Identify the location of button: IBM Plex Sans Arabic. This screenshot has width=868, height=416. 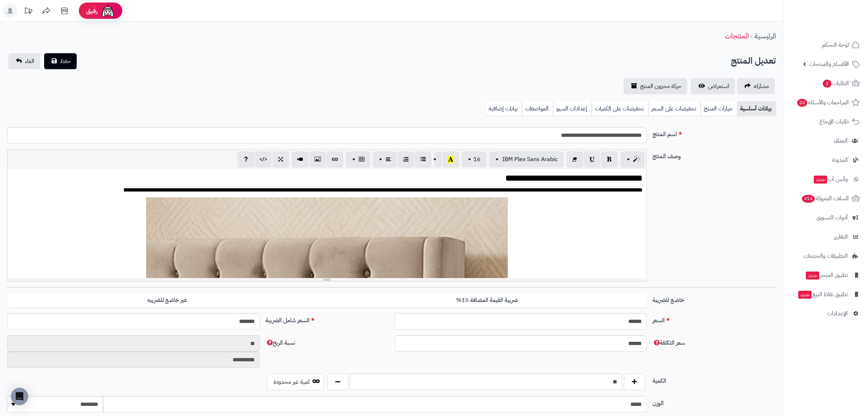
(526, 159).